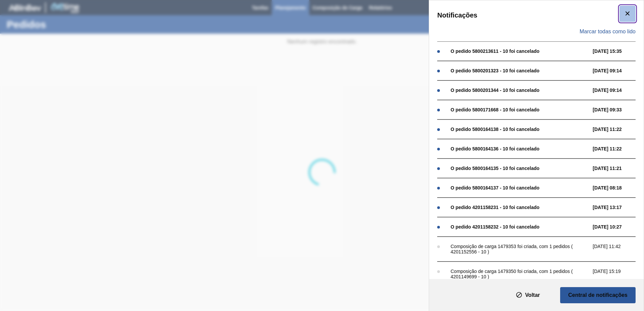  What do you see at coordinates (520, 168) in the screenshot?
I see `div: O pedido 5800164135 - 10 foi cancelado` at bounding box center [520, 168].